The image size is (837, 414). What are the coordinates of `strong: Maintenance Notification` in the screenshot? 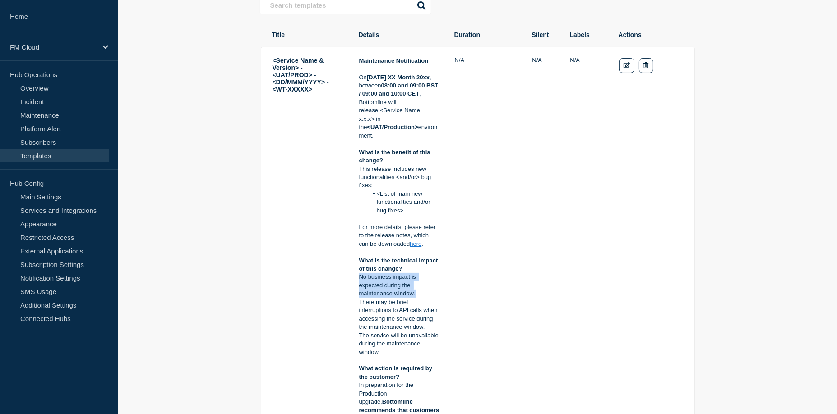 It's located at (394, 60).